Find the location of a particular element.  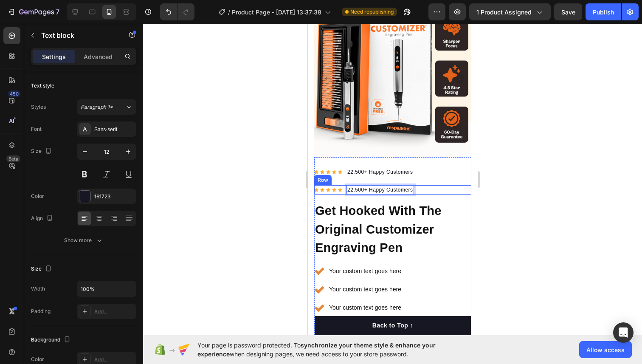

input: Auto is located at coordinates (107, 289).